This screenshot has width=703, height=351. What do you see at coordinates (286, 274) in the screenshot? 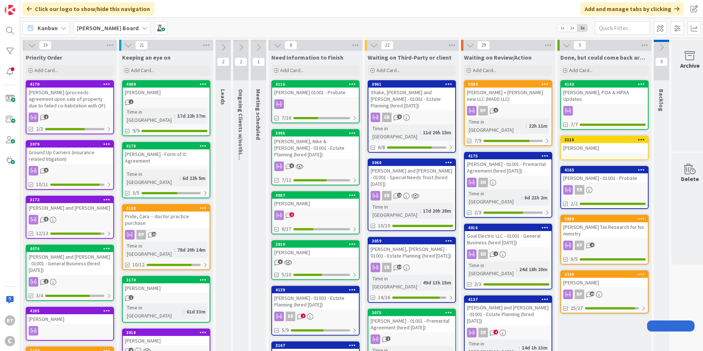
I see `span: 5/10` at bounding box center [286, 274].